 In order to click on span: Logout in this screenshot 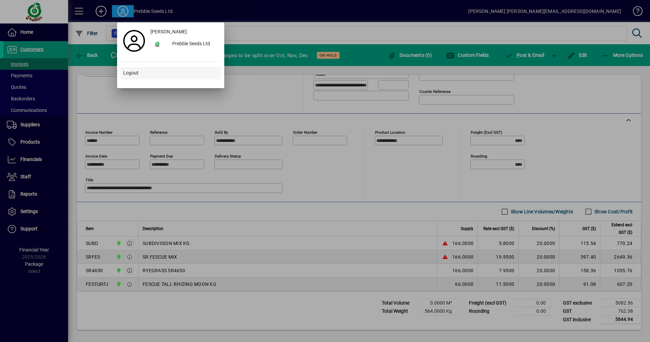, I will do `click(131, 73)`.